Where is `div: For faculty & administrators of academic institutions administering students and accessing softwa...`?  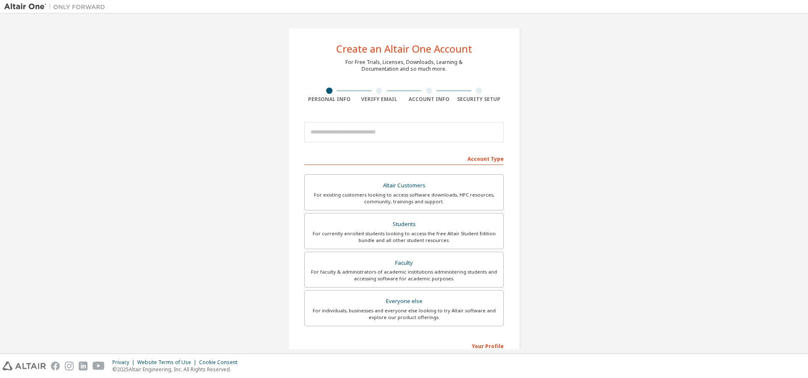 div: For faculty & administrators of academic institutions administering students and accessing softwa... is located at coordinates (404, 275).